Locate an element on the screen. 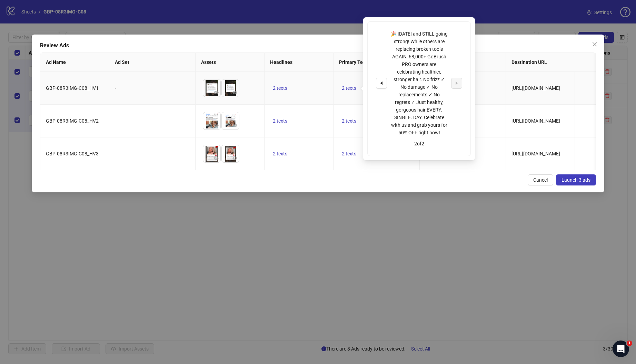 This screenshot has height=364, width=636. div: Review Ads is located at coordinates (318, 46).